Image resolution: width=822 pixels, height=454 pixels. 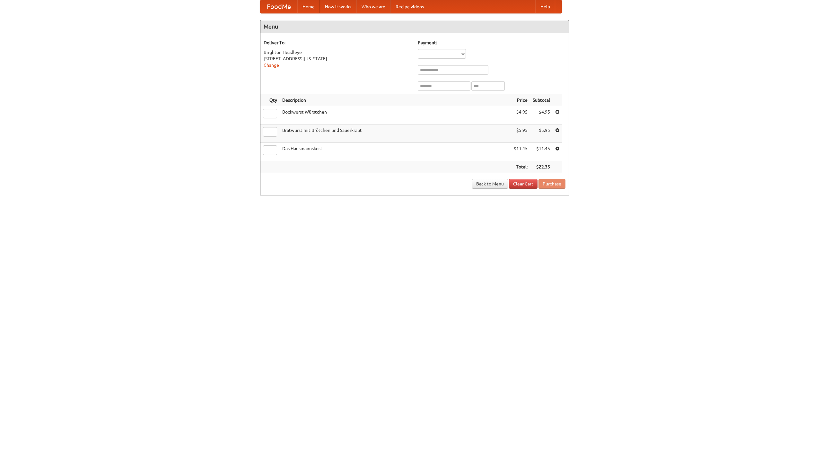 What do you see at coordinates (541, 100) in the screenshot?
I see `th: Subtotal` at bounding box center [541, 100].